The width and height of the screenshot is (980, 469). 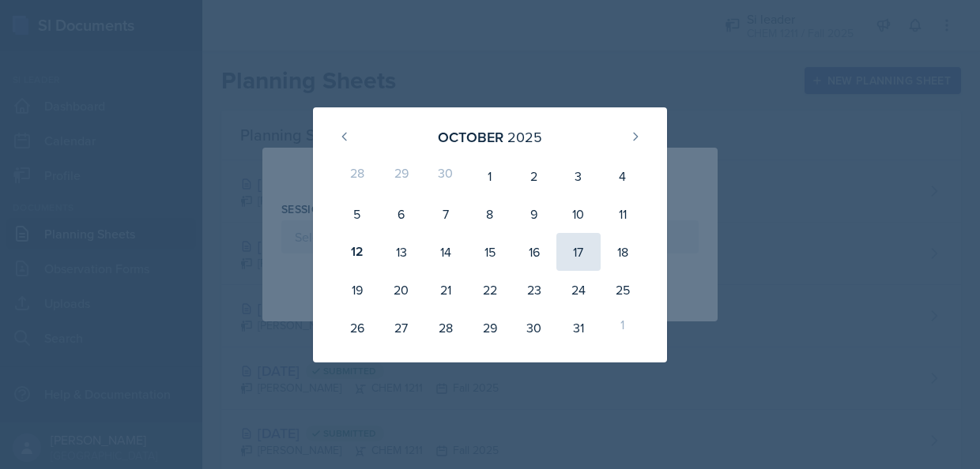 I want to click on div: 27, so click(x=401, y=328).